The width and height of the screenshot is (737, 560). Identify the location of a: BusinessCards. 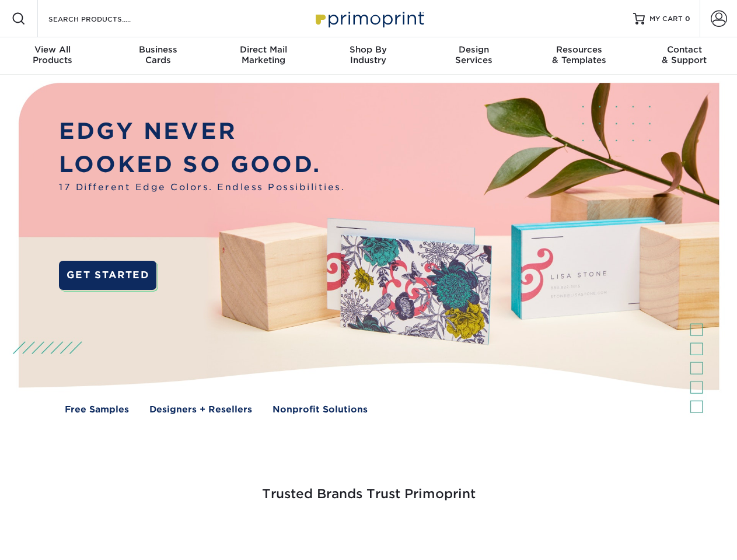
(158, 56).